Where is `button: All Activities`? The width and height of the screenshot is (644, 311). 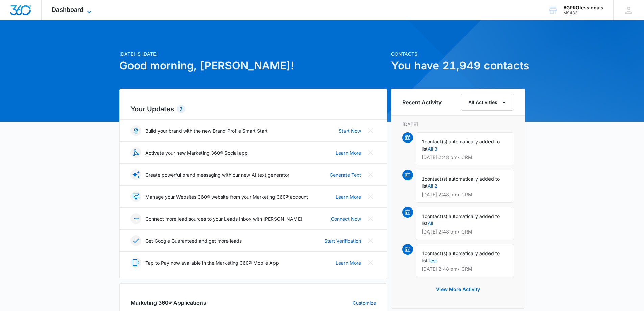
button: All Activities is located at coordinates (487, 102).